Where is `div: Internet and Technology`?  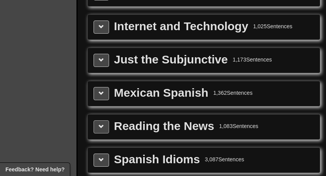
div: Internet and Technology is located at coordinates (181, 26).